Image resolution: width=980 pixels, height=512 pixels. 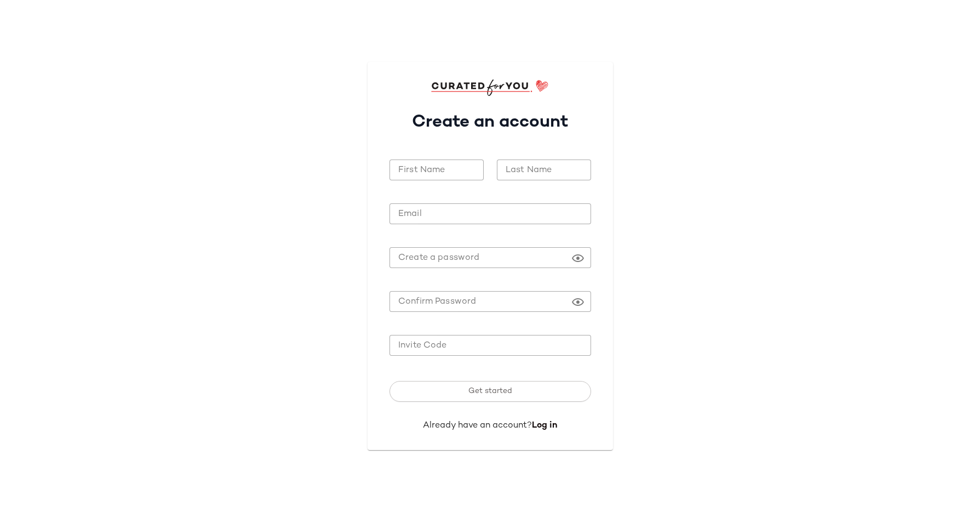 I want to click on button: Get started, so click(x=490, y=391).